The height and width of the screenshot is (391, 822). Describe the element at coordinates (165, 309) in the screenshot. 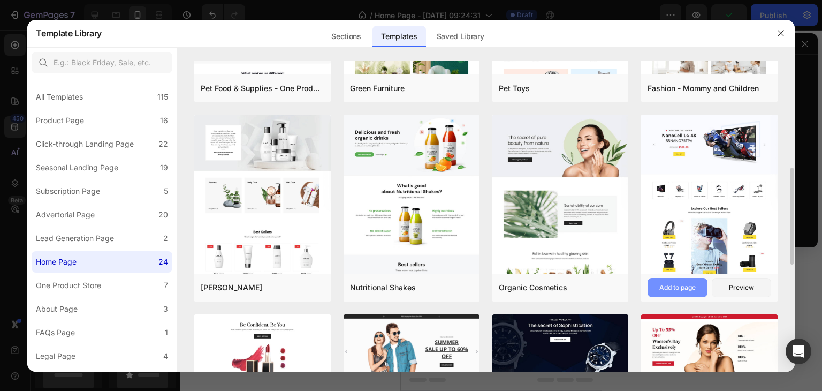

I see `div: 3` at that location.